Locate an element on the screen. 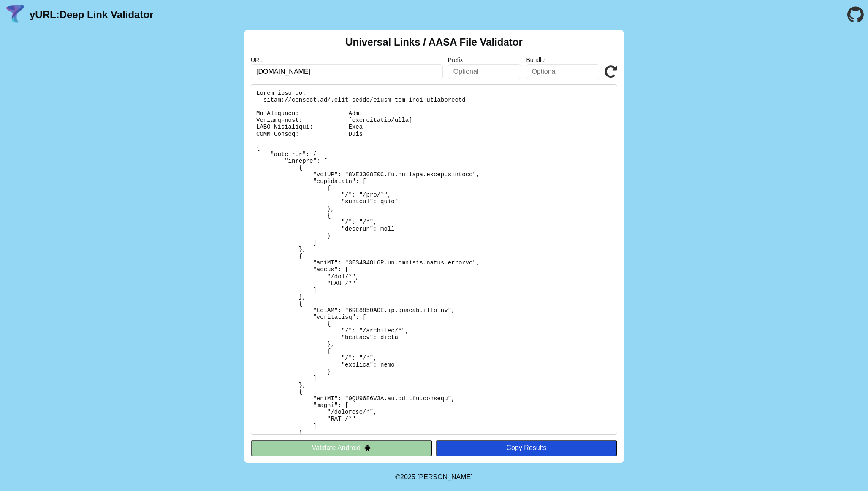 This screenshot has width=868, height=491. pre: Lorem ipsu do: sitam://consect.ad/.elit-seddo/eiusm-tem-inci-utlaboreetd Ma Aliquaen: Admi Veniam... is located at coordinates (434, 259).